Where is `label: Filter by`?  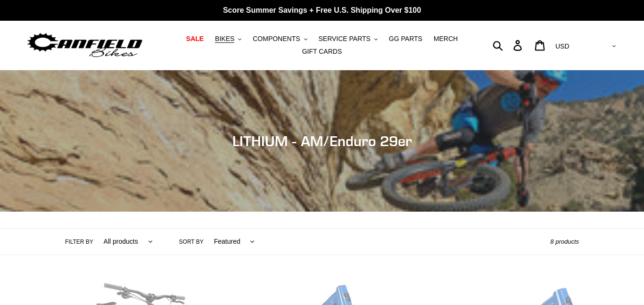 label: Filter by is located at coordinates (79, 241).